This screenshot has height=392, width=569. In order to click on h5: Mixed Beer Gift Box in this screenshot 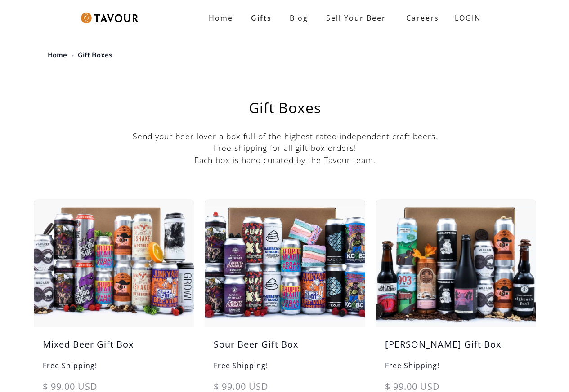, I will do `click(114, 349)`.